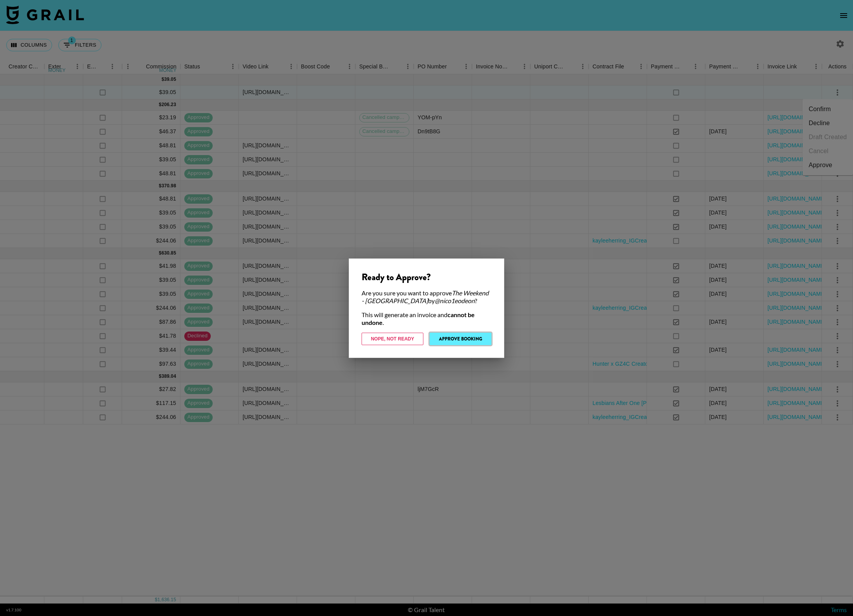 The width and height of the screenshot is (853, 616). What do you see at coordinates (426, 277) in the screenshot?
I see `div: Ready to Approve?` at bounding box center [426, 277].